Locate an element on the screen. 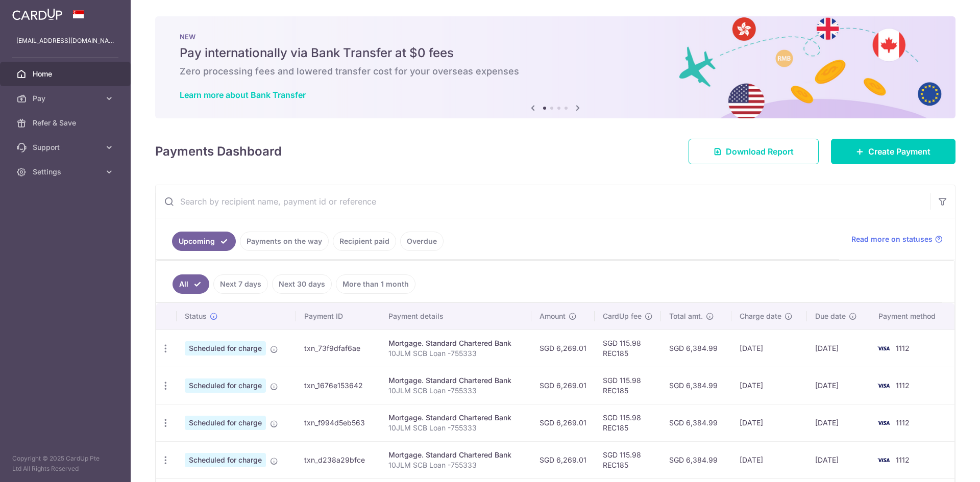 This screenshot has width=980, height=482. span: Download Report is located at coordinates (760, 152).